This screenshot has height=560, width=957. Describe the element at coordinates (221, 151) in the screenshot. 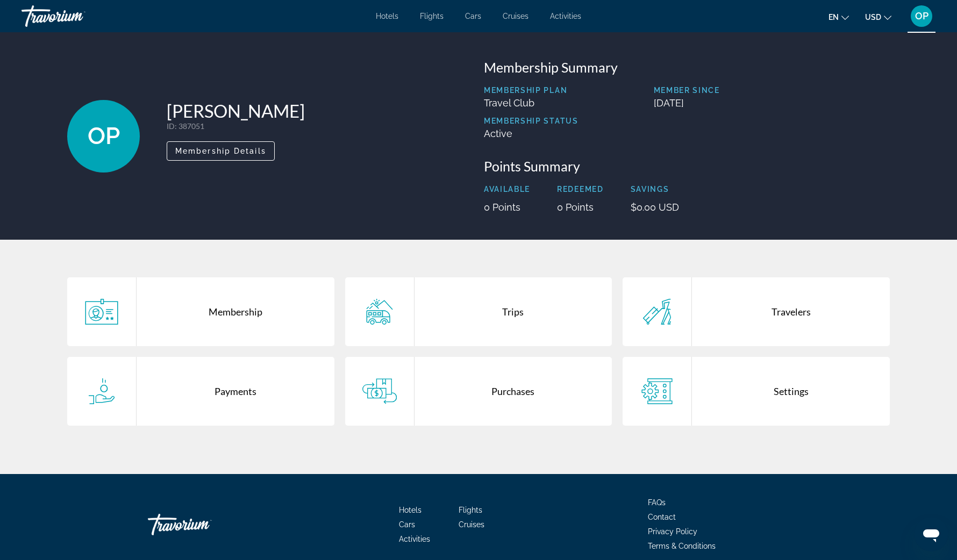

I see `button: Membership Details` at that location.